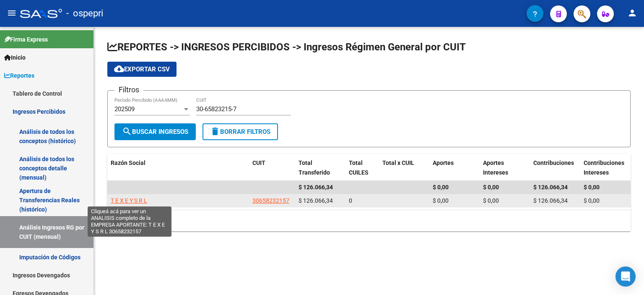 The width and height of the screenshot is (644, 295). Describe the element at coordinates (142, 69) in the screenshot. I see `button: Exportar CSV` at that location.